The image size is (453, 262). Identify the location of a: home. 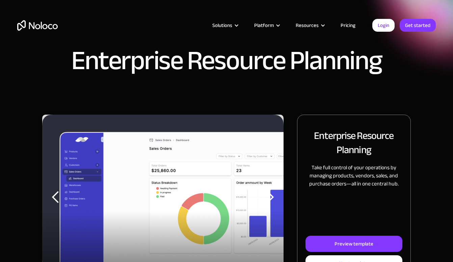
(37, 25).